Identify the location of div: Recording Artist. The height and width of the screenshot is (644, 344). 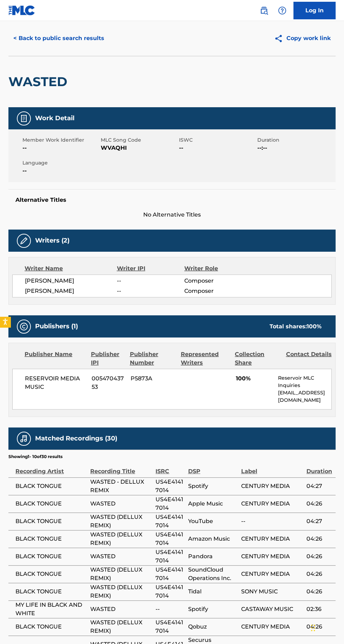
(51, 468).